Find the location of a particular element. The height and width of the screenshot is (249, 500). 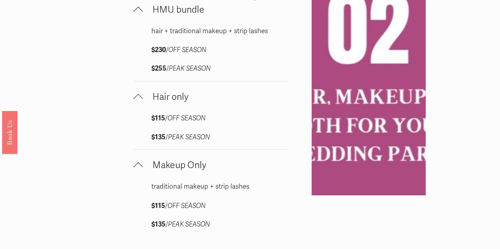

a: Book Us is located at coordinates (9, 132).